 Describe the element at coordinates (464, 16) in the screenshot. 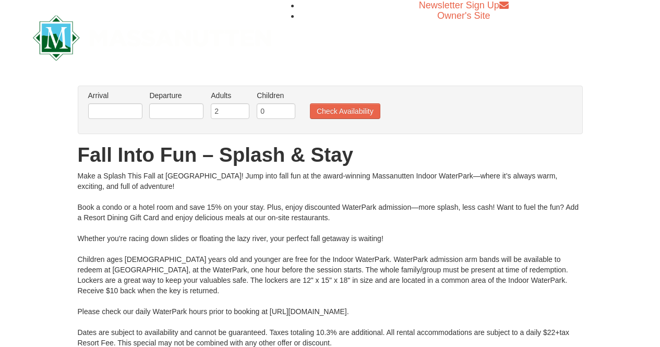

I see `a: Owner's Site` at that location.